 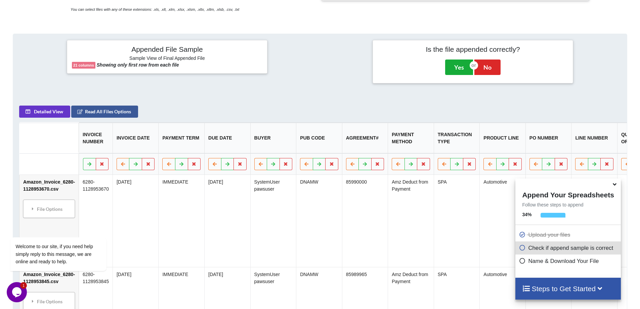 I want to click on td: 85990000, so click(x=365, y=221).